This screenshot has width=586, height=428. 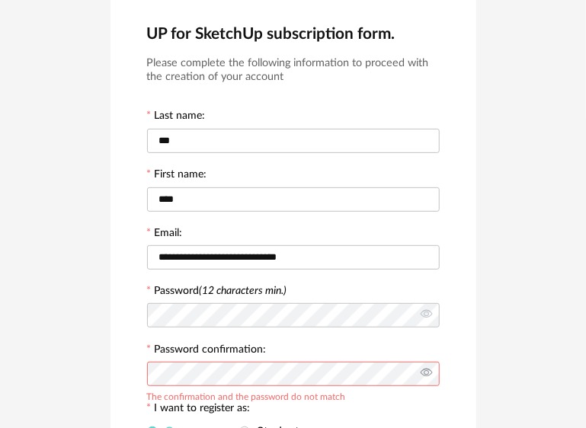 I want to click on div: The confirmation and the password do not match, so click(x=246, y=396).